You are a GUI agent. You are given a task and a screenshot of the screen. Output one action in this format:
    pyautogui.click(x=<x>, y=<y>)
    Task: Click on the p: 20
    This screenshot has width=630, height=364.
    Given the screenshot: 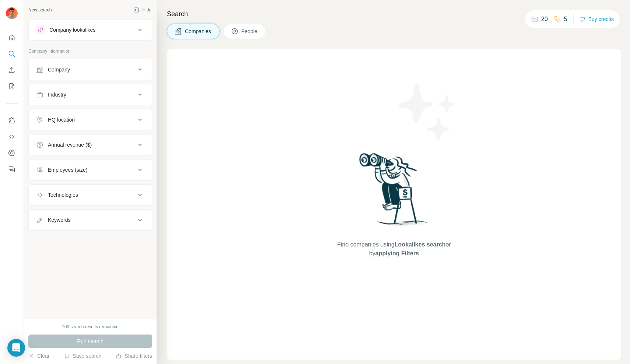 What is the action you would take?
    pyautogui.click(x=544, y=19)
    